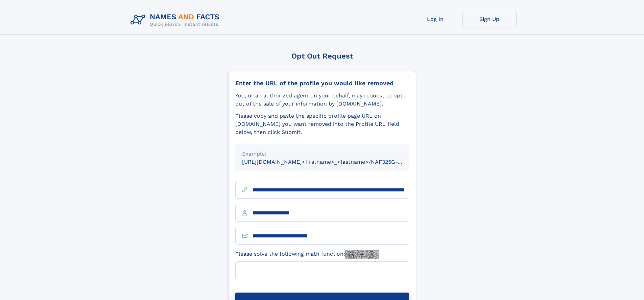 This screenshot has height=300, width=644. I want to click on a: Log In, so click(435, 19).